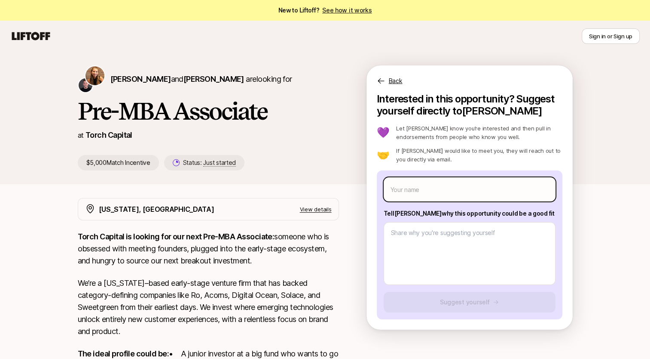 This screenshot has width=650, height=359. Describe the element at coordinates (207, 79) in the screenshot. I see `span: and` at that location.